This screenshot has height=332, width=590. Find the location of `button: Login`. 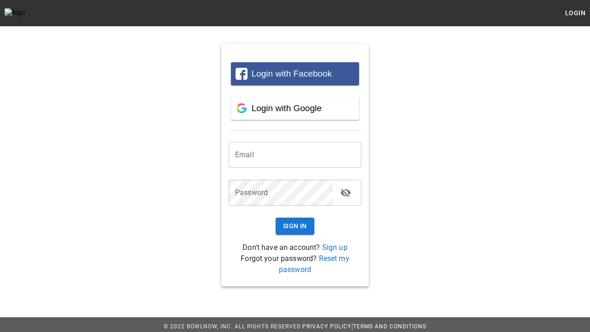

button: Login is located at coordinates (575, 13).